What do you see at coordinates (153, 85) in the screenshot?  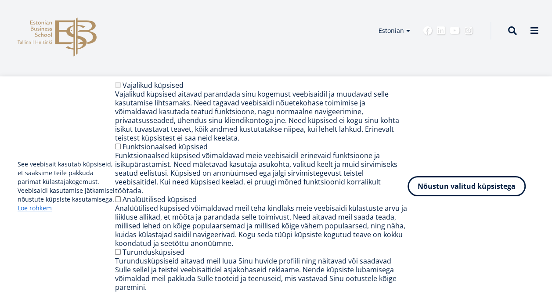 I see `label: Vajalikud küpsised` at bounding box center [153, 85].